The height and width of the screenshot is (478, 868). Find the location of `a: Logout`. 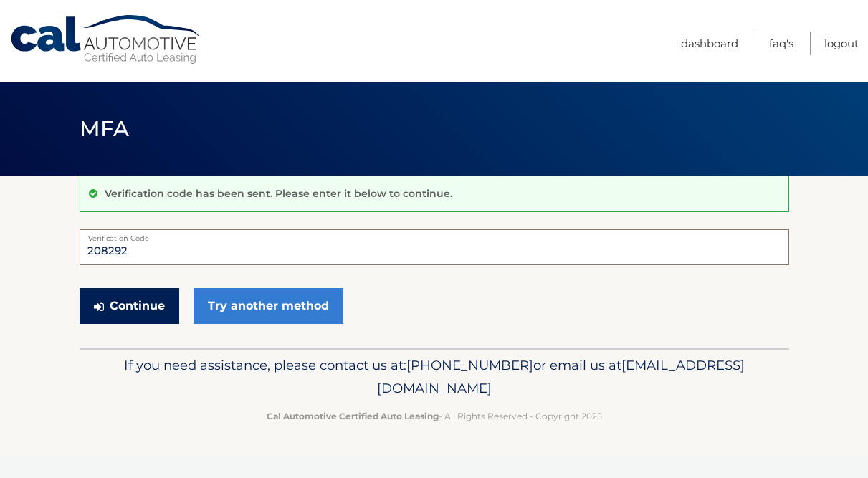

a: Logout is located at coordinates (841, 43).